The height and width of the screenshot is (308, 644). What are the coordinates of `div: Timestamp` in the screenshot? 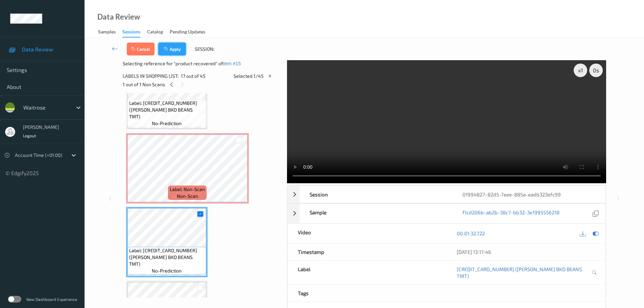 It's located at (367, 252).